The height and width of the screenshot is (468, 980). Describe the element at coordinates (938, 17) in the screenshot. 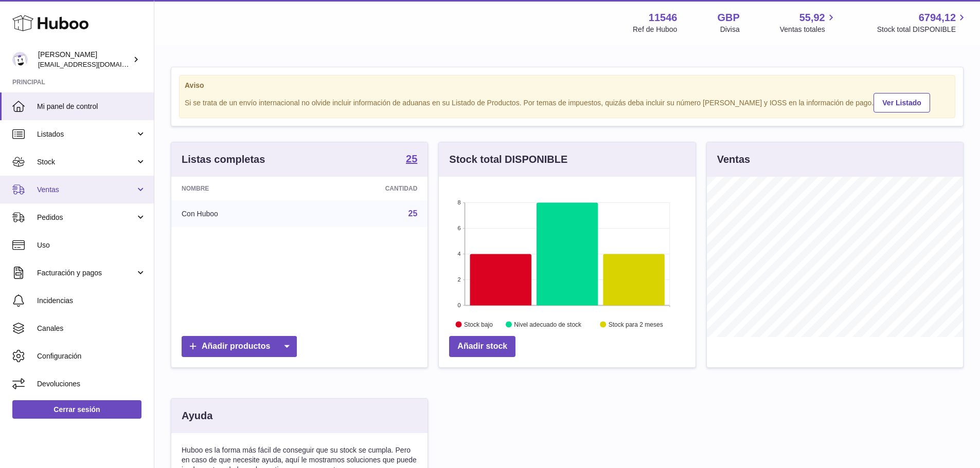

I see `span: 6794,12` at that location.